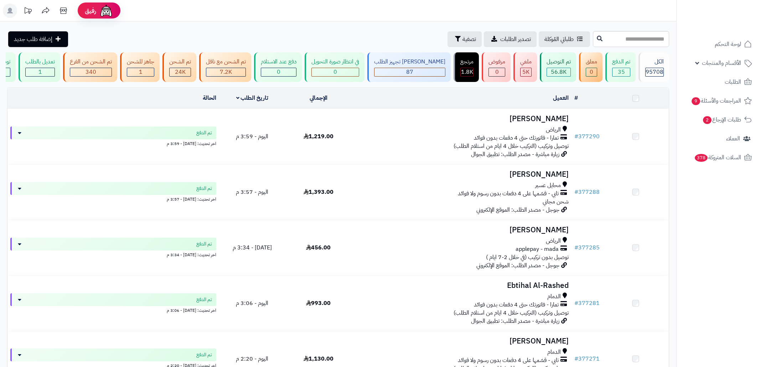 The height and width of the screenshot is (367, 760). What do you see at coordinates (180, 72) in the screenshot?
I see `span: 24K` at bounding box center [180, 72].